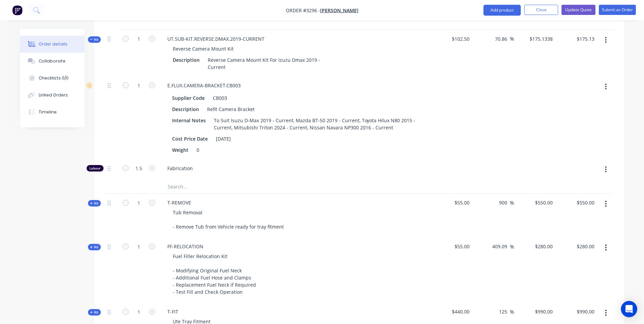  What do you see at coordinates (452, 312) in the screenshot?
I see `span: $440.00` at bounding box center [452, 312].